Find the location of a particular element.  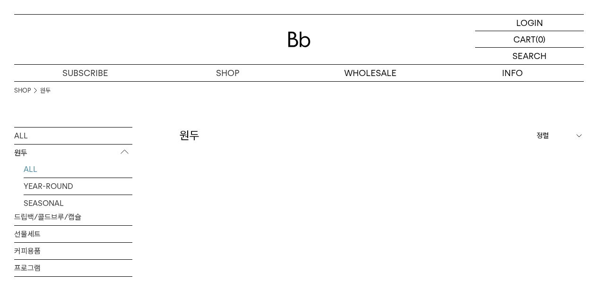

p: LOGIN is located at coordinates (529, 23).